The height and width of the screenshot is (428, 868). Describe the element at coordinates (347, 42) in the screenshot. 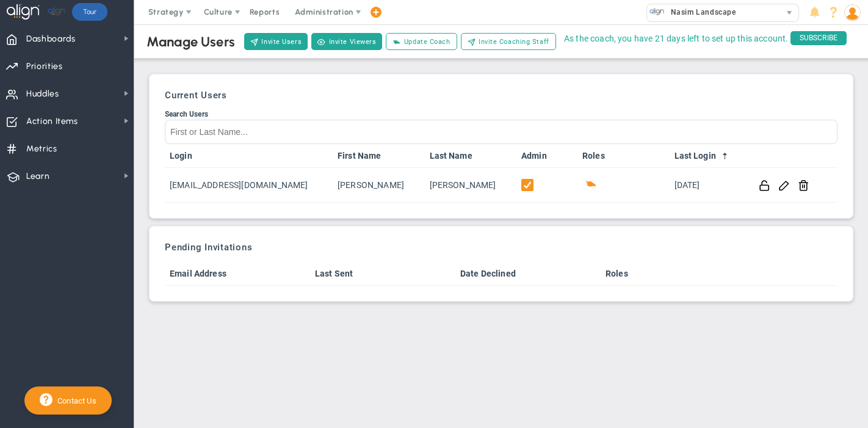

I see `button: Invite Viewers` at that location.